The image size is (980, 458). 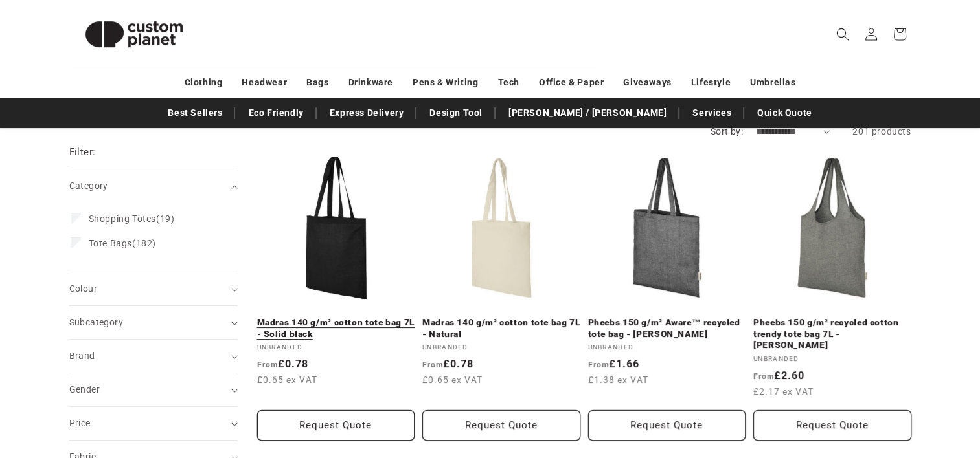 What do you see at coordinates (317, 82) in the screenshot?
I see `a: Bags` at bounding box center [317, 82].